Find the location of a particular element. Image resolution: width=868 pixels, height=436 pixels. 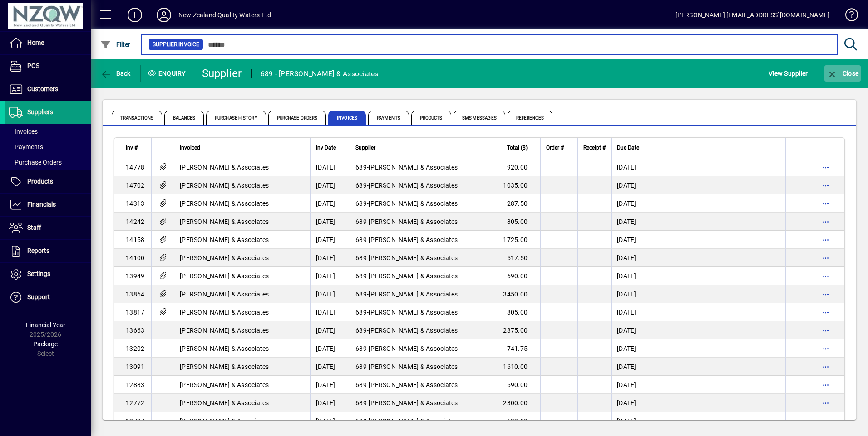

span: Suppliers is located at coordinates (40, 112).